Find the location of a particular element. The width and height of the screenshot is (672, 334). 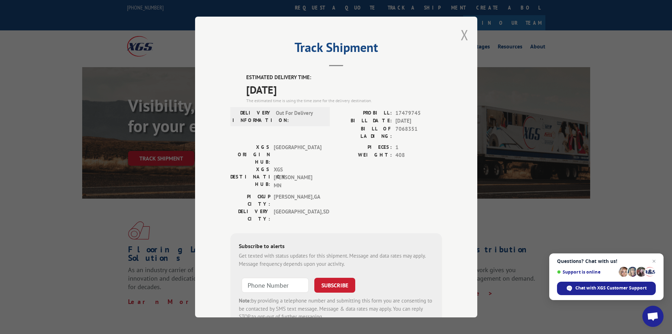

input: Phone Number is located at coordinates (275, 285).